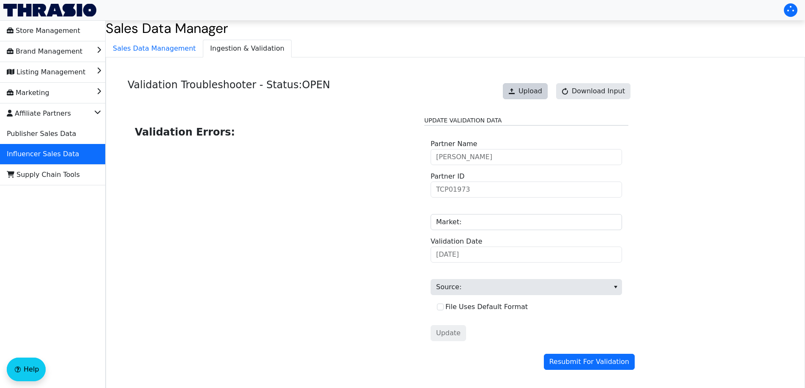 This screenshot has width=805, height=388. I want to click on span: Marketing, so click(28, 93).